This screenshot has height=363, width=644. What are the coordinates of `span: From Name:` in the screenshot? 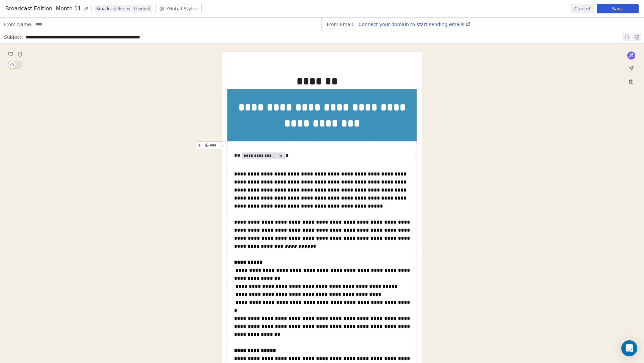 It's located at (18, 25).